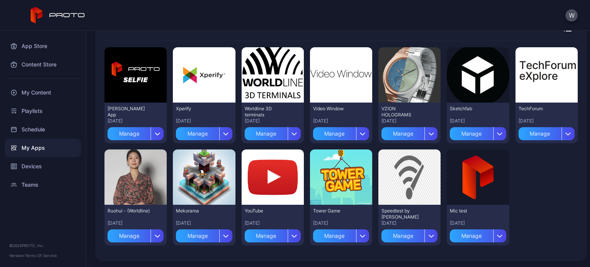  What do you see at coordinates (43, 111) in the screenshot?
I see `div: Playlists` at bounding box center [43, 111].